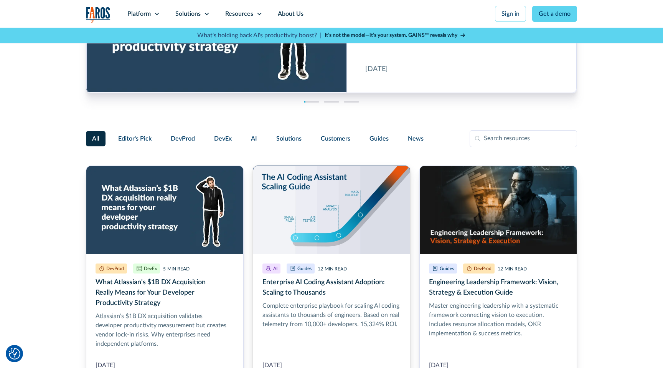 This screenshot has height=368, width=663. I want to click on a: Sign in, so click(510, 14).